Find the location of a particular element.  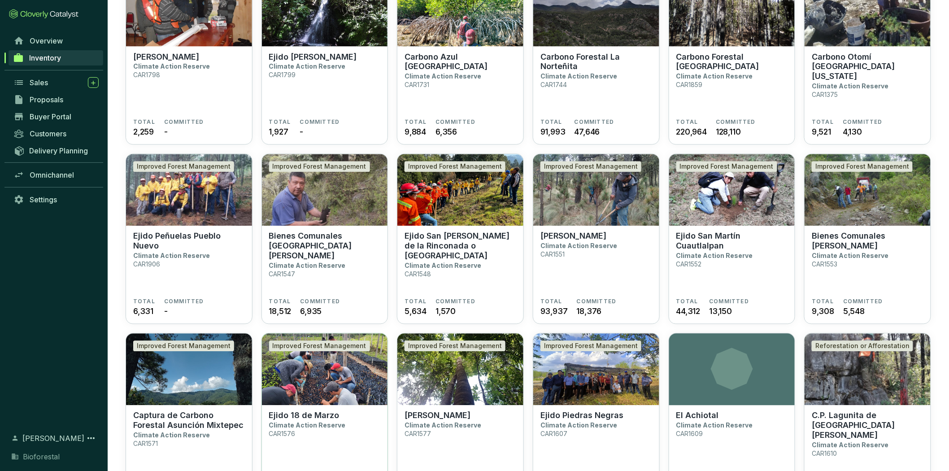

p: Ejido 18 de Marzo is located at coordinates (304, 416).